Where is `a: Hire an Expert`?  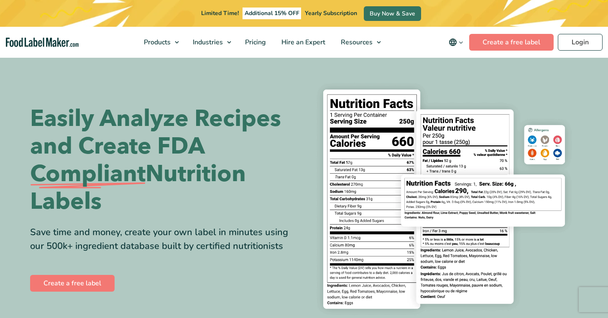 a: Hire an Expert is located at coordinates (303, 42).